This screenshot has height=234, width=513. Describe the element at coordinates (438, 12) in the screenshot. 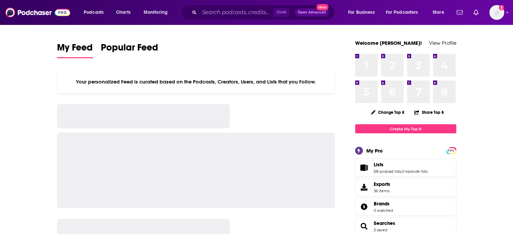

I see `span: More` at that location.